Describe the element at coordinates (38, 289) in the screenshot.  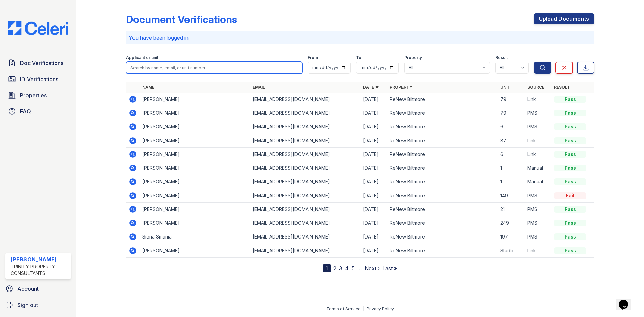
I see `a: Account` at that location.